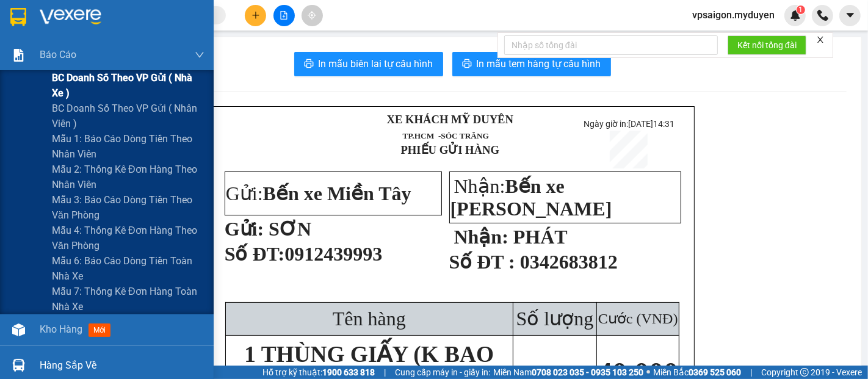 This screenshot has height=379, width=868. I want to click on div: Hàng sắp về, so click(122, 365).